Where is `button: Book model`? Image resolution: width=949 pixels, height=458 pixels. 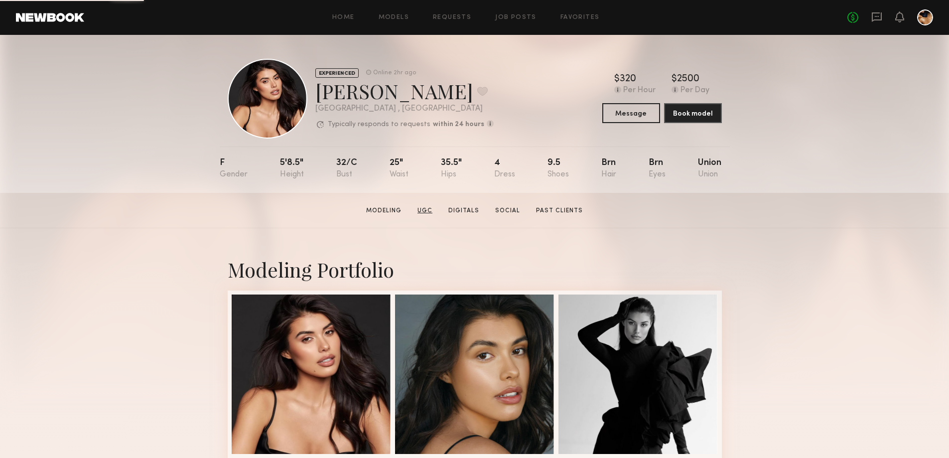
button: Book model is located at coordinates (693, 113).